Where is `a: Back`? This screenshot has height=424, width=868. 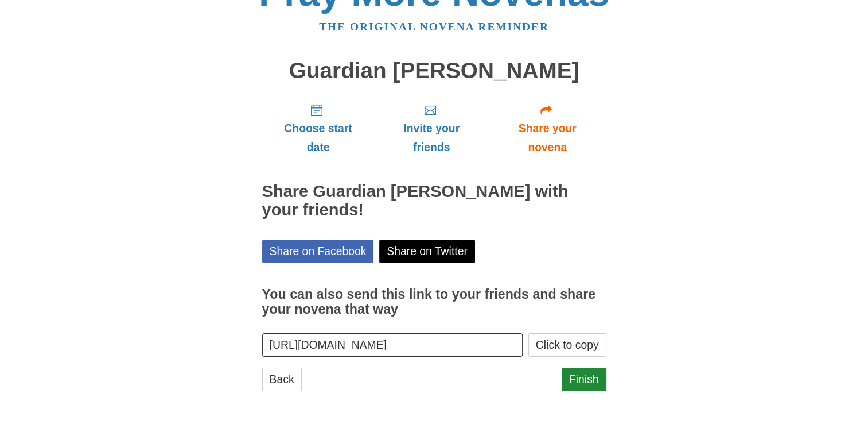 a: Back is located at coordinates (281, 379).